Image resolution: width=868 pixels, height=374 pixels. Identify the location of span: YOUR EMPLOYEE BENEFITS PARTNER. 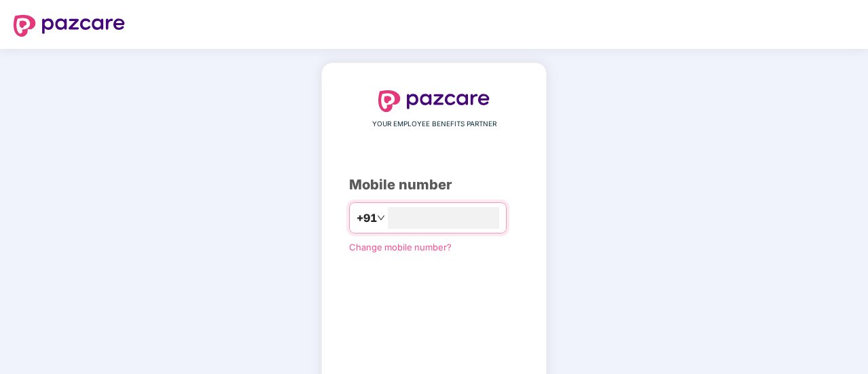
(434, 124).